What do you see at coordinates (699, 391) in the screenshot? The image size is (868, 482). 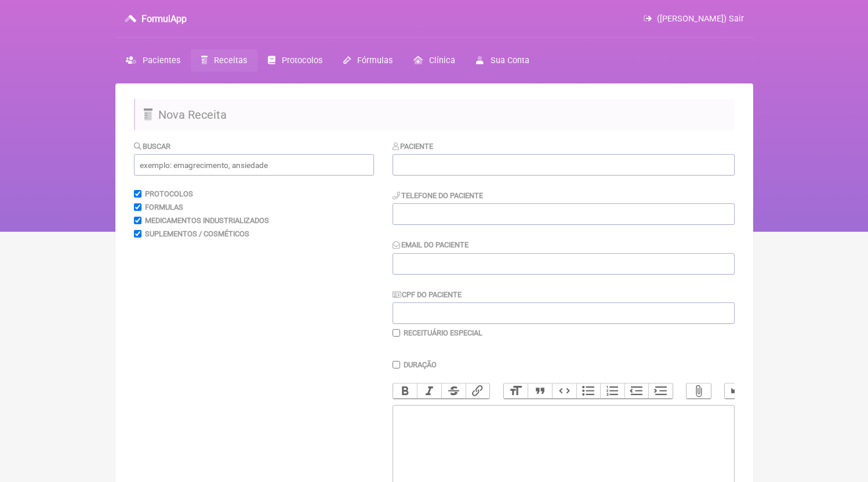 I see `button: Attach Files` at bounding box center [699, 391].